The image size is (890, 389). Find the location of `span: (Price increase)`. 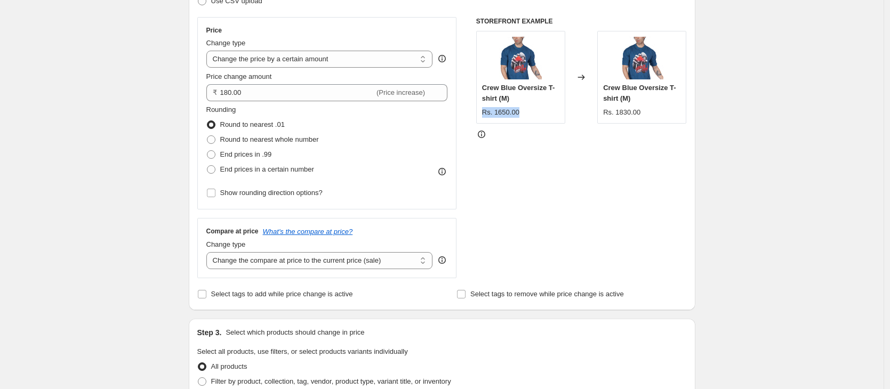

span: (Price increase) is located at coordinates (401, 92).